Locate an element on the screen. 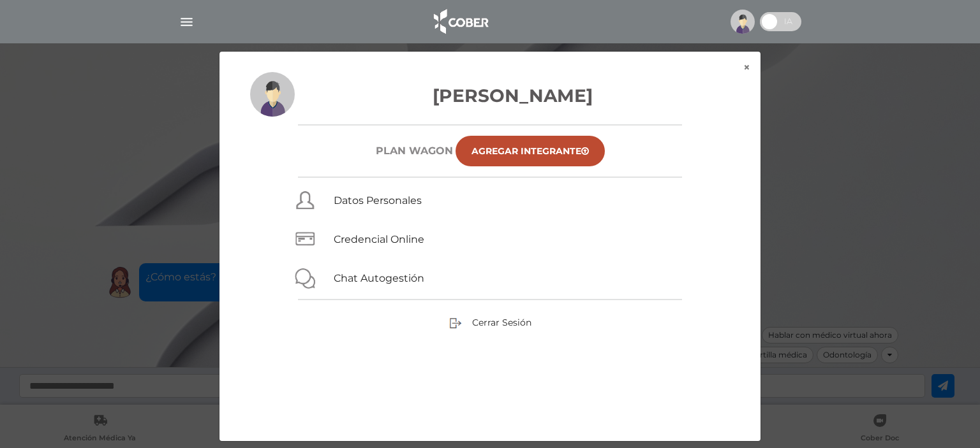  a: Datos Personales is located at coordinates (378, 200).